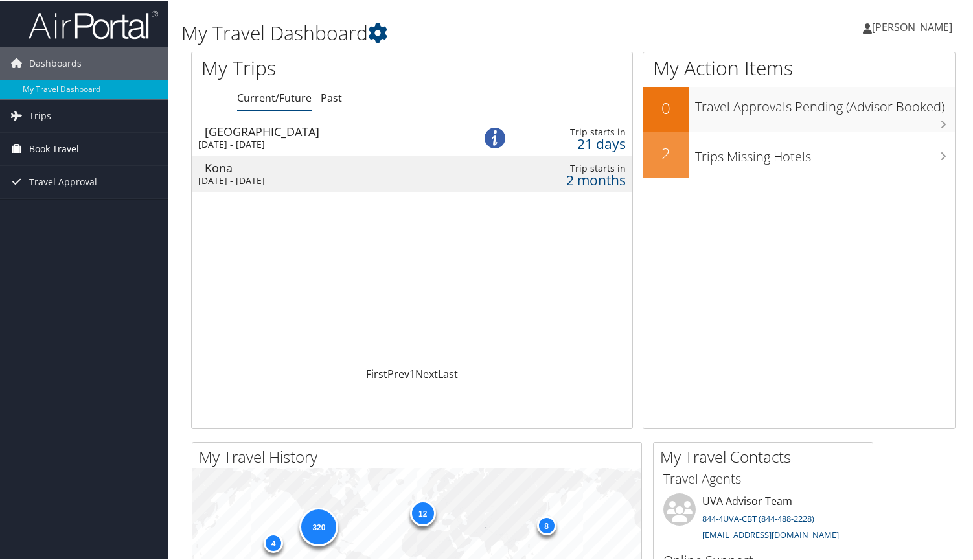  What do you see at coordinates (666, 153) in the screenshot?
I see `h2: 2` at bounding box center [666, 153].